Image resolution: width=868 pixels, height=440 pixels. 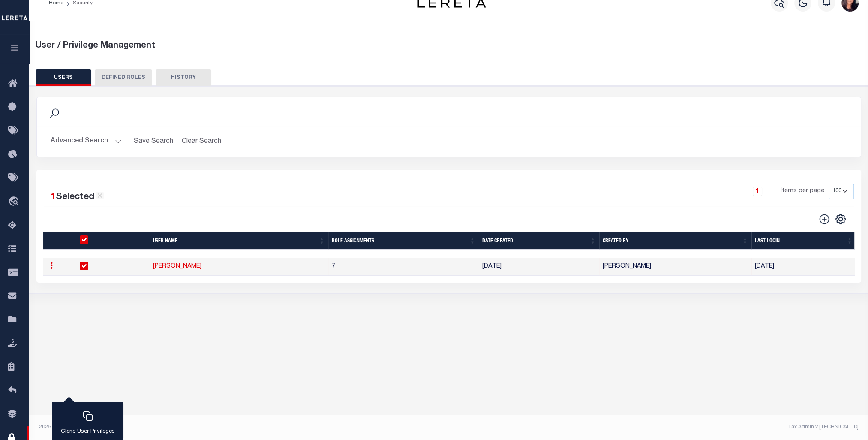 What do you see at coordinates (112, 241) in the screenshot?
I see `th: UserID` at bounding box center [112, 241].